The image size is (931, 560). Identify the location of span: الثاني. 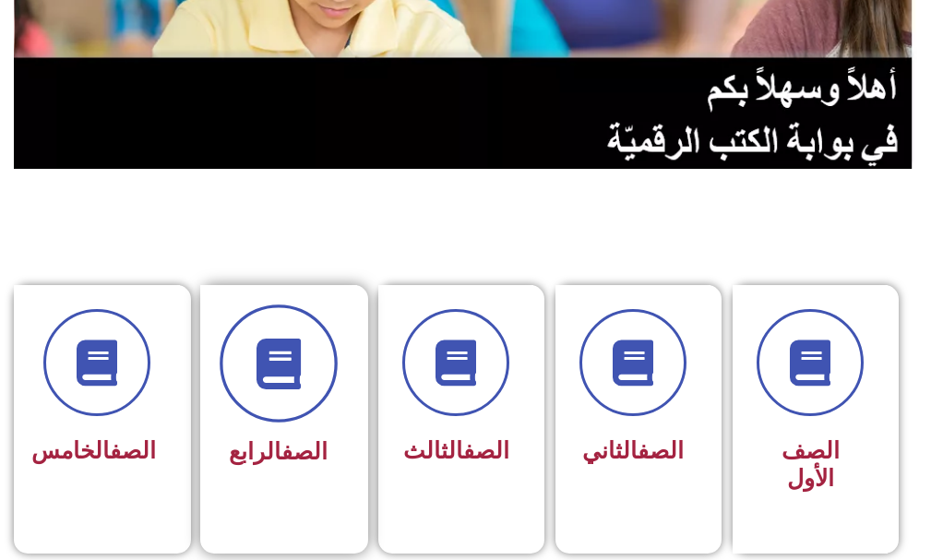
(633, 450).